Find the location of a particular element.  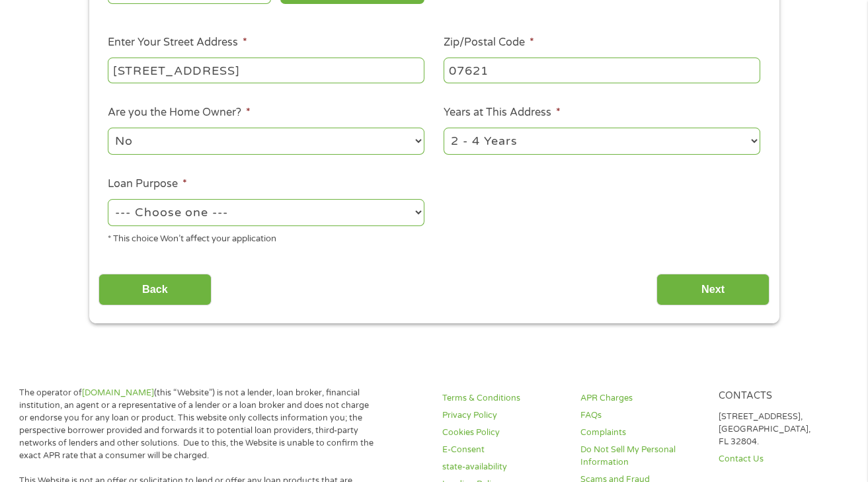

a: Terms & Conditions is located at coordinates (503, 398).